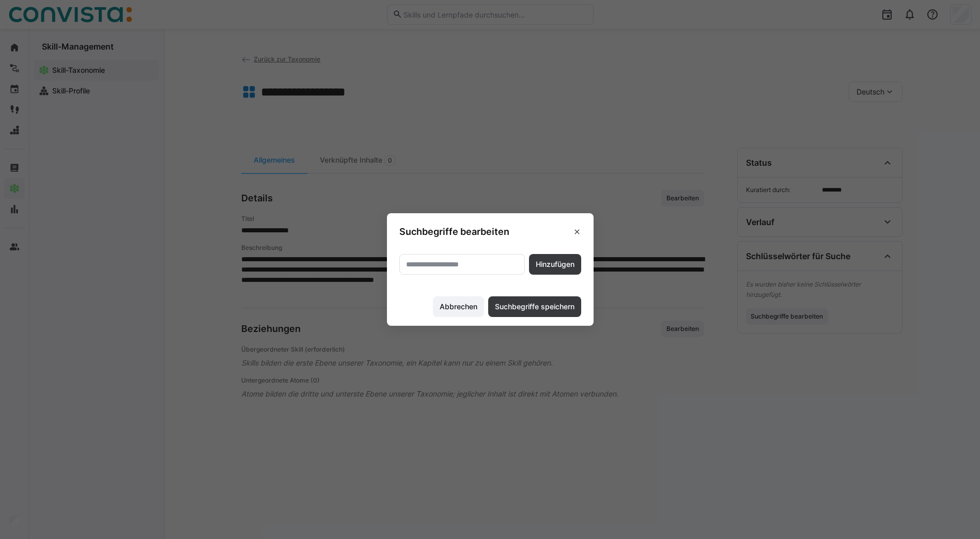 The image size is (980, 539). I want to click on button: Abbrechen, so click(458, 307).